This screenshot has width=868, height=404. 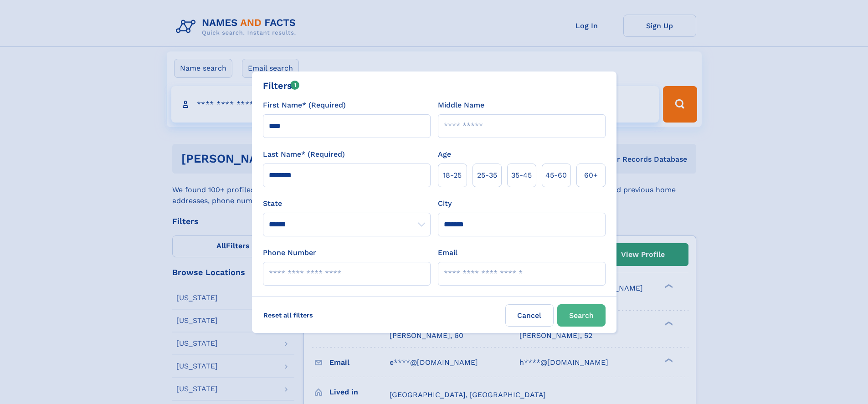 What do you see at coordinates (591, 176) in the screenshot?
I see `span: 60+` at bounding box center [591, 176].